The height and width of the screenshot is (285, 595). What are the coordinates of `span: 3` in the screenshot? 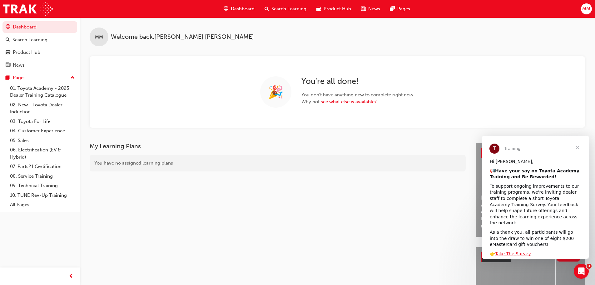 It's located at (589, 266).